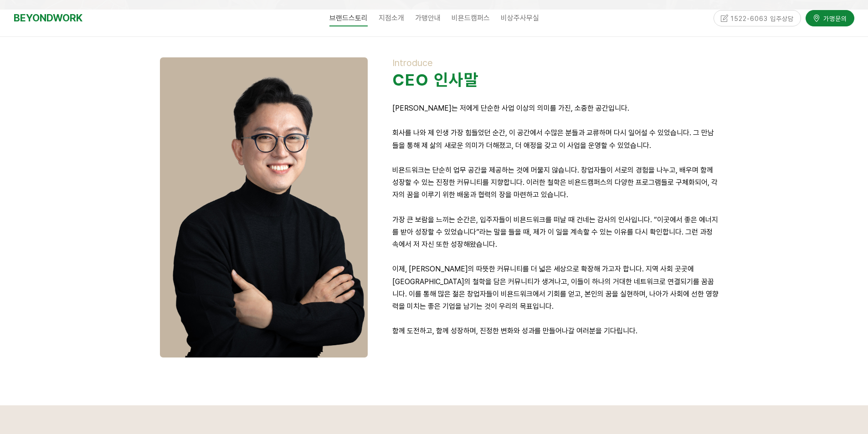 The height and width of the screenshot is (434, 868). What do you see at coordinates (520, 18) in the screenshot?
I see `span: 비상주사무실` at bounding box center [520, 18].